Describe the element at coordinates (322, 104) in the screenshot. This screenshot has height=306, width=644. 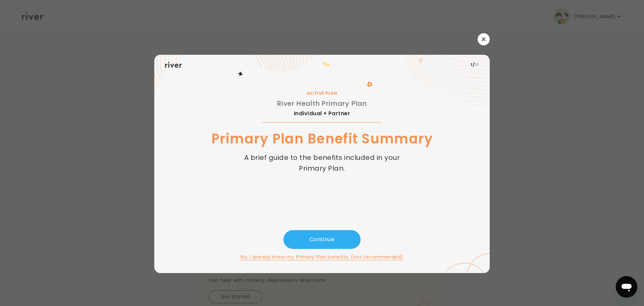
I see `h2: River Health Primary Plan` at that location.